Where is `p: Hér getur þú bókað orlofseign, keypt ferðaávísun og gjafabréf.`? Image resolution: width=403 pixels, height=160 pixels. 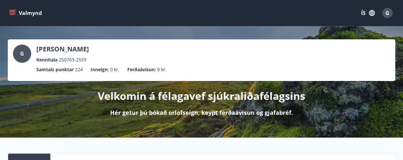
p: Hér getur þú bókað orlofseign, keypt ferðaávísun og gjafabréf. is located at coordinates (201, 112).